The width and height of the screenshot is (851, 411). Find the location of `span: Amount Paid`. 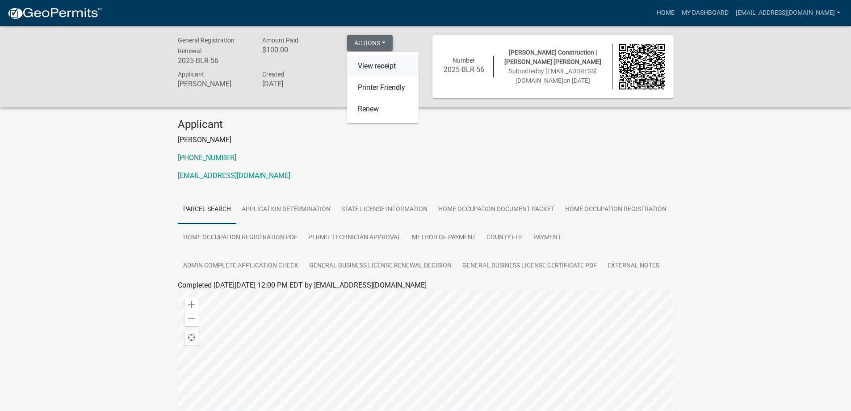

span: Amount Paid is located at coordinates (280, 40).